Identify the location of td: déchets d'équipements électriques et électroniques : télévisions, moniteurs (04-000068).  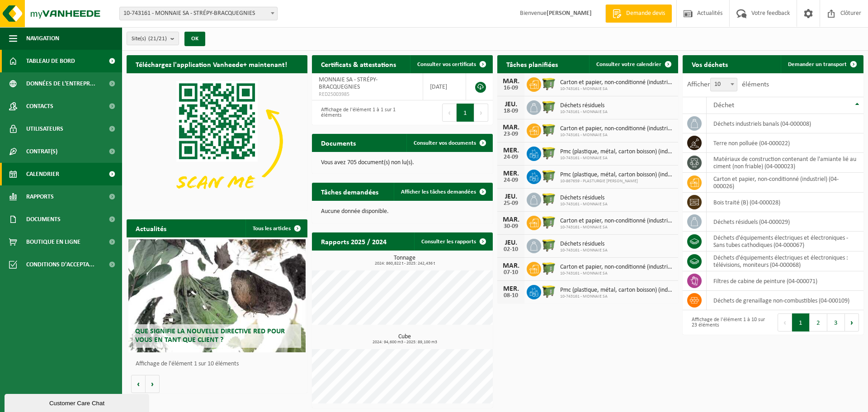
(785, 261).